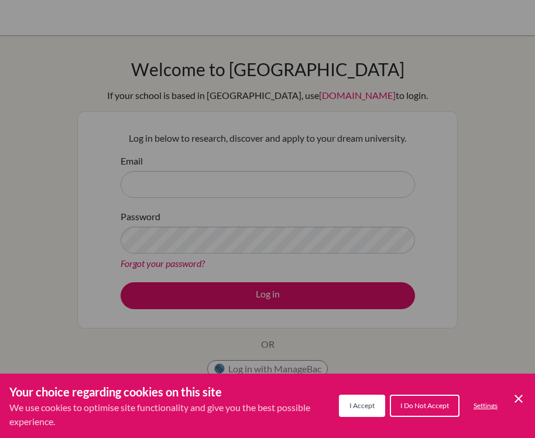 This screenshot has width=535, height=438. I want to click on button: Settings, so click(485, 405).